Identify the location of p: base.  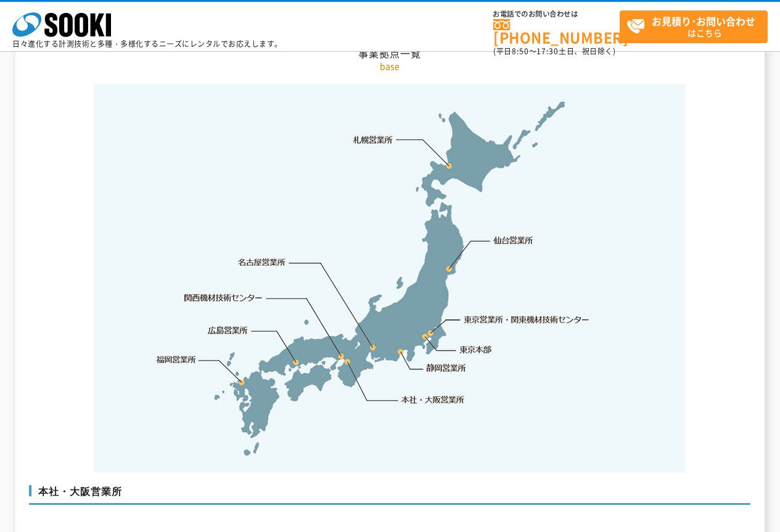
(390, 66).